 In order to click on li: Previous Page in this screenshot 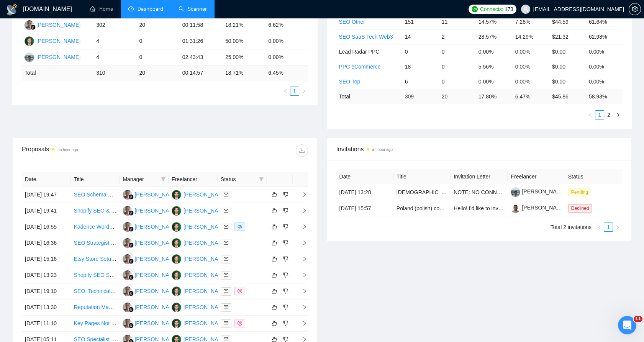, I will do `click(590, 115)`.